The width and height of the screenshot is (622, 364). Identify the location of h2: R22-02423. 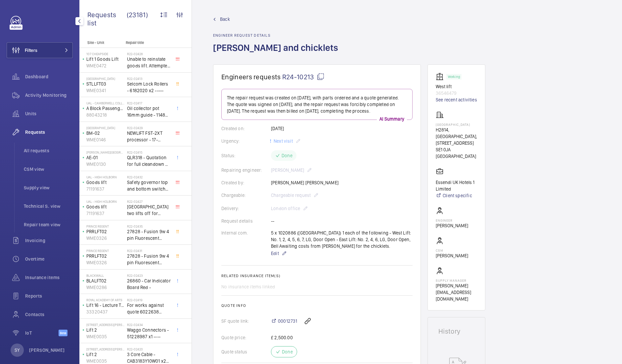
(149, 275).